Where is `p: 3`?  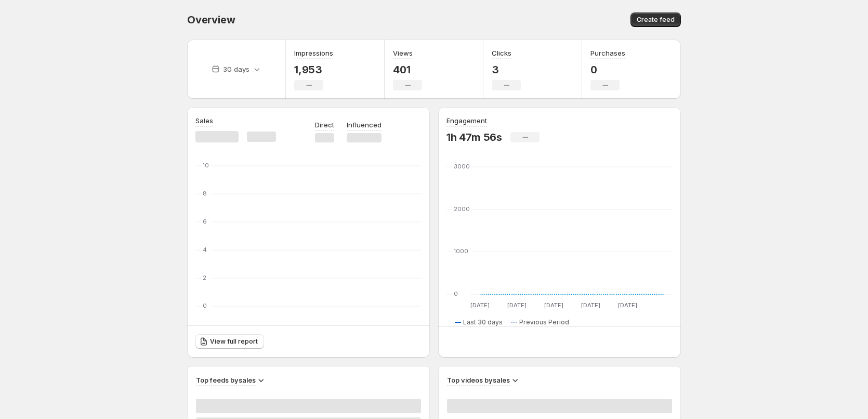 p: 3 is located at coordinates (506, 70).